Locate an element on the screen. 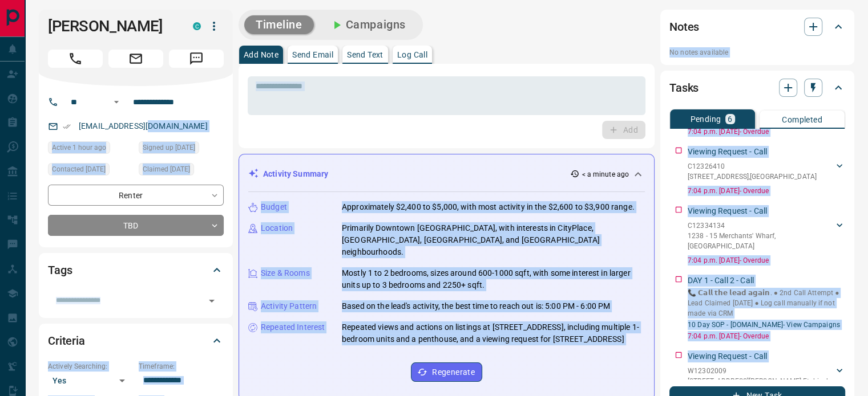  p: Repeated Interest is located at coordinates (293, 327).